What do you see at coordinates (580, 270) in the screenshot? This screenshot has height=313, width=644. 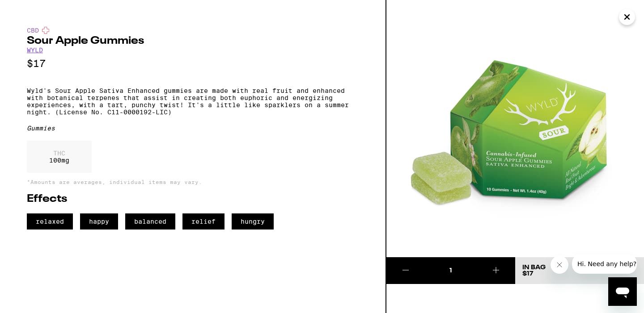 I see `button: In Bag$17` at bounding box center [580, 270].